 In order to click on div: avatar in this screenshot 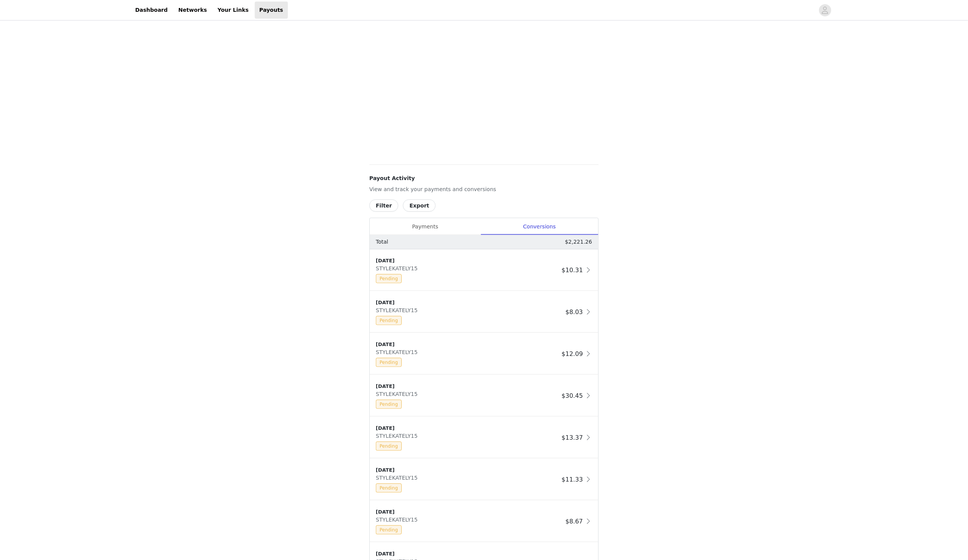, I will do `click(825, 10)`.